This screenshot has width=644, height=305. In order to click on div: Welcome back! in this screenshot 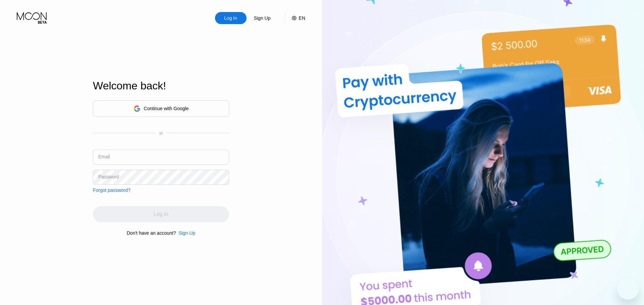, I will do `click(161, 86)`.